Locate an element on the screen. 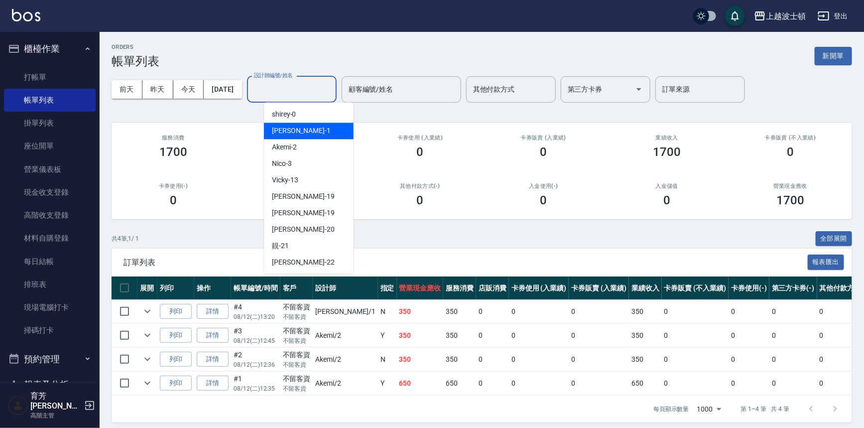 This screenshot has width=864, height=428. button: 昨天 is located at coordinates (158, 89).